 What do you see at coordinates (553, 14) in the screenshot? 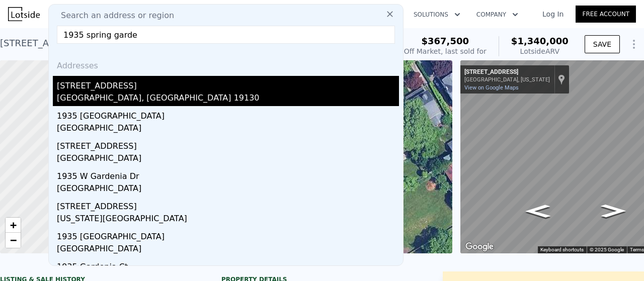
I see `a: Log In` at bounding box center [553, 14].